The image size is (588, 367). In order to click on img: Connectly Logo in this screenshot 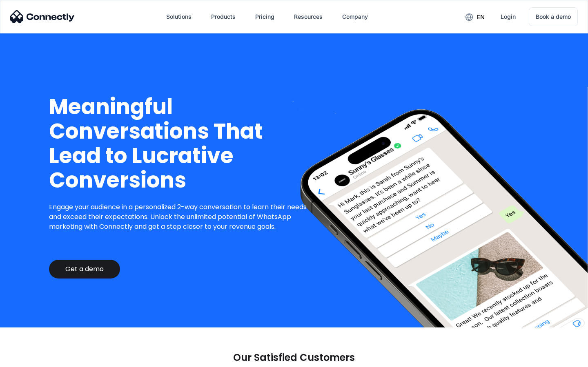, I will do `click(42, 17)`.